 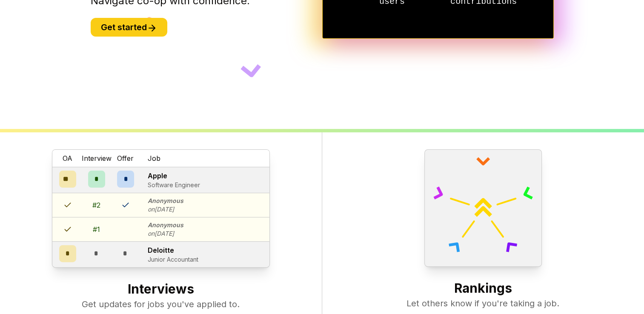 I want to click on div: # 1, so click(x=96, y=229).